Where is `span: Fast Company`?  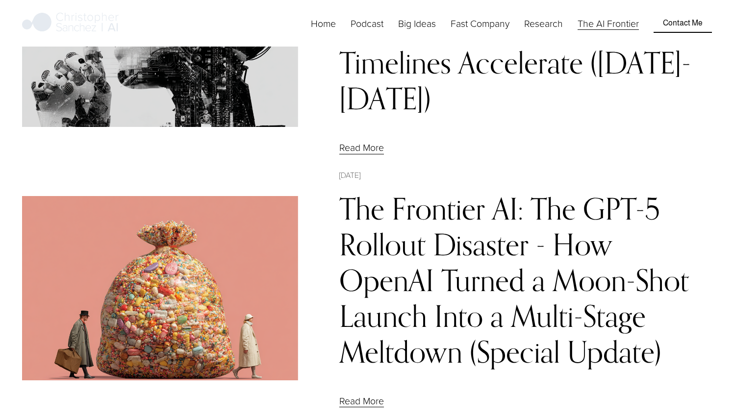 span: Fast Company is located at coordinates (480, 23).